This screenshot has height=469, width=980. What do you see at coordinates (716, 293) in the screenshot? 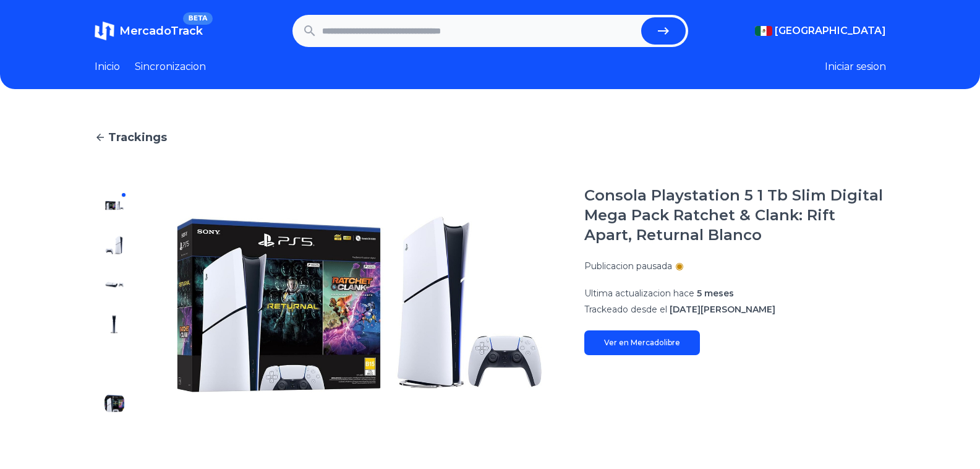
I see `span: 5 meses` at bounding box center [716, 293].